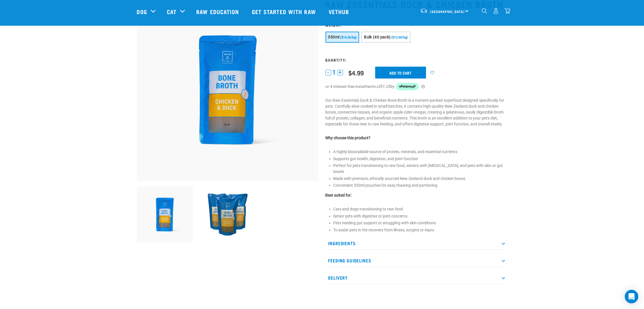 Image resolution: width=644 pixels, height=309 pixels. What do you see at coordinates (284, 11) in the screenshot?
I see `a: Get started with Raw` at bounding box center [284, 11].